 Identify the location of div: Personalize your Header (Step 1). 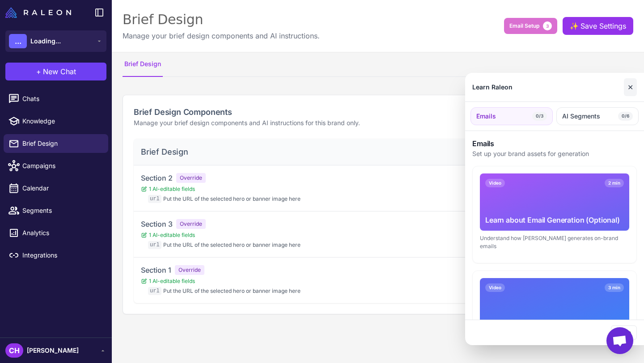
(554, 325).